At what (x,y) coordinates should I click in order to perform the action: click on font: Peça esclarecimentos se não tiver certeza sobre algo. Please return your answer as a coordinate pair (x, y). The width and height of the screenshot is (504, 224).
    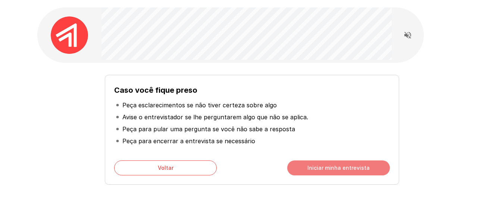
    Looking at the image, I should click on (200, 105).